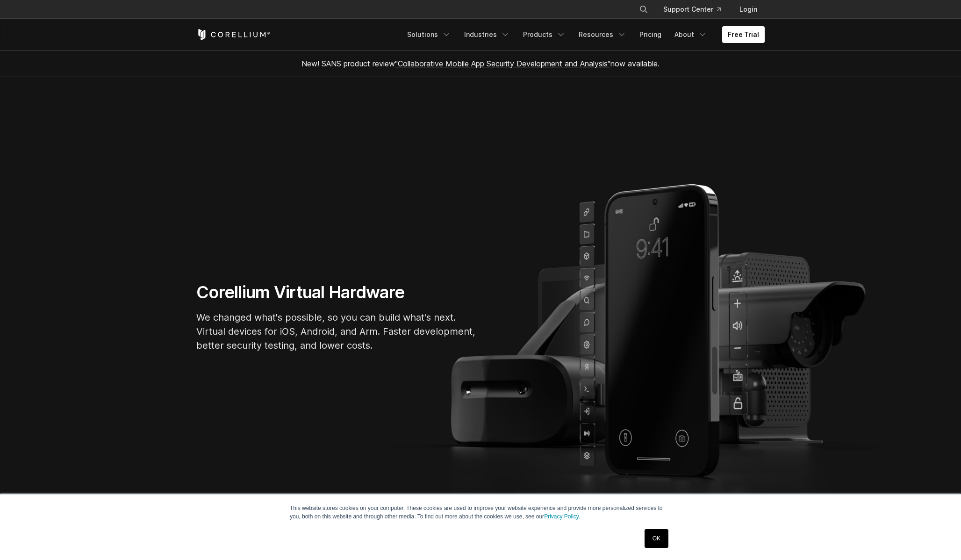 This screenshot has width=961, height=560. Describe the element at coordinates (481, 64) in the screenshot. I see `span: New! SANS product review now available.` at that location.